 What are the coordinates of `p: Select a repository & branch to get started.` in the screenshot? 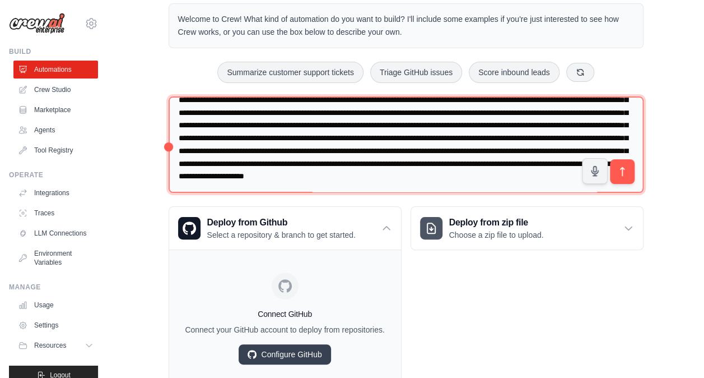 It's located at (281, 235).